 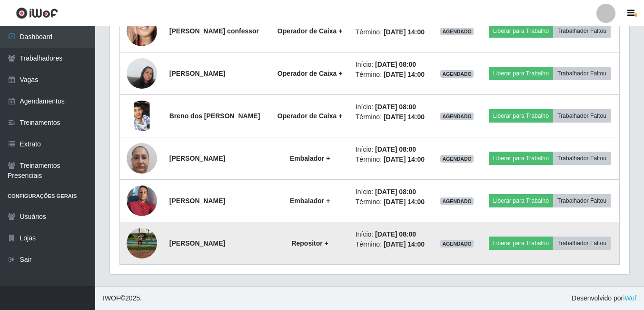 What do you see at coordinates (142, 73) in the screenshot?
I see `img: 1707874024765.jpeg` at bounding box center [142, 73].